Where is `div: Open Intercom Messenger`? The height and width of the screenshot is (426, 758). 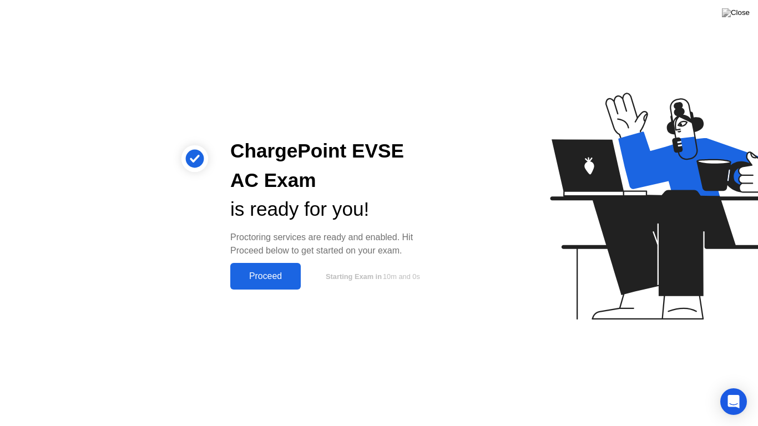
div: Open Intercom Messenger is located at coordinates (734, 402).